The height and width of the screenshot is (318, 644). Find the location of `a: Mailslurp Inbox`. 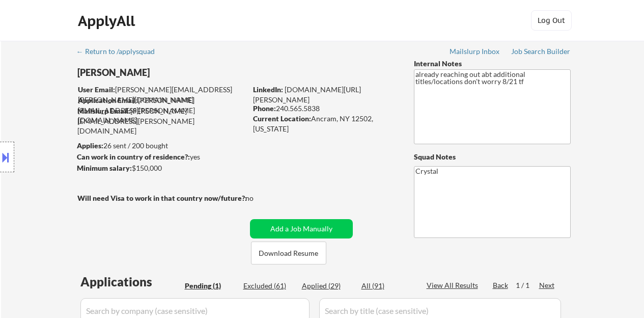

a: Mailslurp Inbox is located at coordinates (475, 52).